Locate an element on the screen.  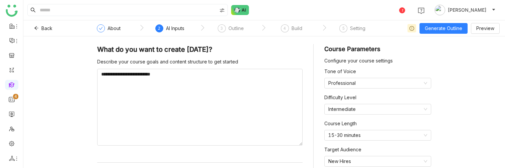
div: Course Parameters is located at coordinates (378, 49).